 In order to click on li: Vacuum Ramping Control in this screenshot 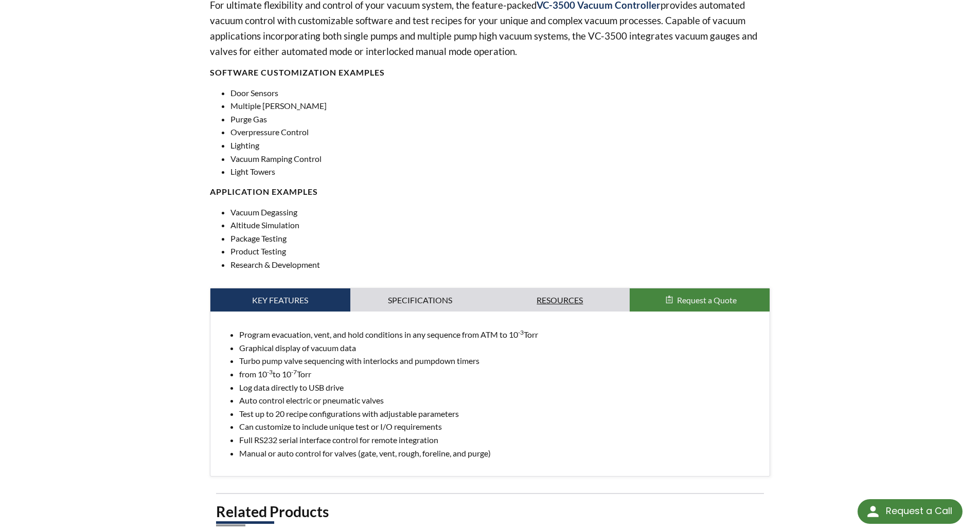, I will do `click(501, 159)`.